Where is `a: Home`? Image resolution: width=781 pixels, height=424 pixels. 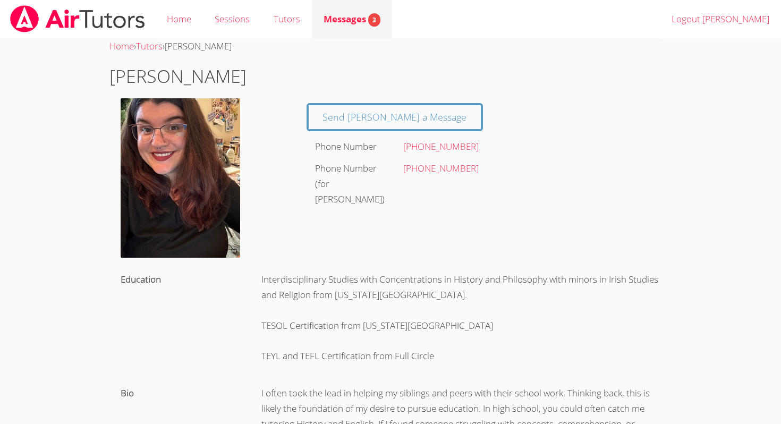 a: Home is located at coordinates (122, 46).